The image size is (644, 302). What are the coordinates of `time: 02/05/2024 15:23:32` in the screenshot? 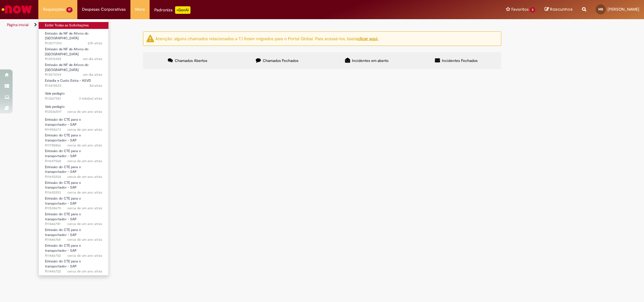 It's located at (85, 239).